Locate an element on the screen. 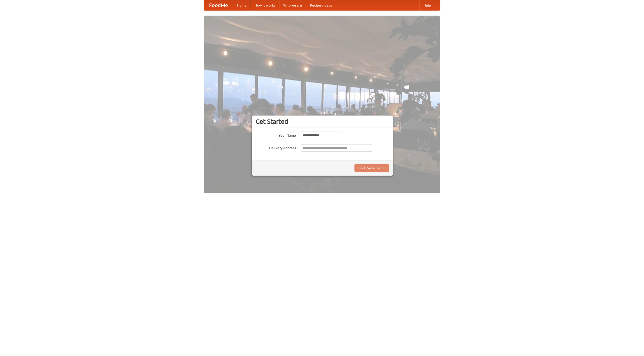 The image size is (644, 356). label: Your Name is located at coordinates (276, 134).